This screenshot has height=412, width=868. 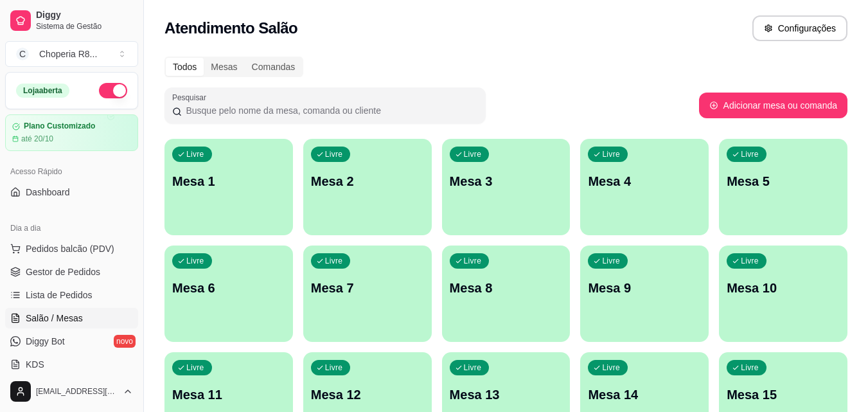 What do you see at coordinates (71, 318) in the screenshot?
I see `a: Salão / Mesas` at bounding box center [71, 318].